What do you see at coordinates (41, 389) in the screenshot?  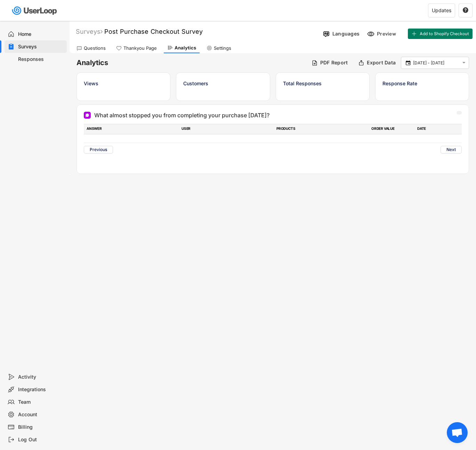 I see `div: Integrations` at bounding box center [41, 389].